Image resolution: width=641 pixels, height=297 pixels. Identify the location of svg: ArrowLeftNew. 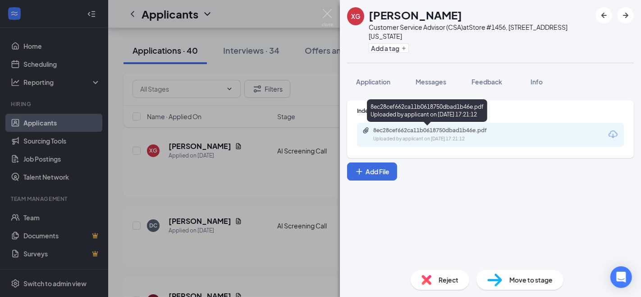
(604, 15).